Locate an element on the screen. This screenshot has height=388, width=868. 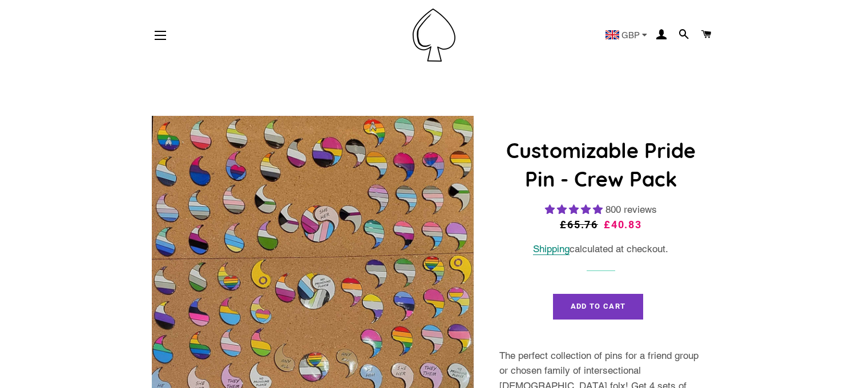
span: £40.83 is located at coordinates (623, 224).